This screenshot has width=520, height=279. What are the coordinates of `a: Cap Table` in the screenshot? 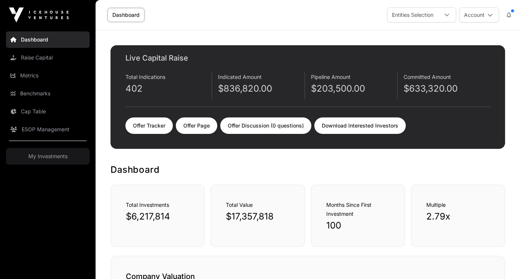 It's located at (48, 111).